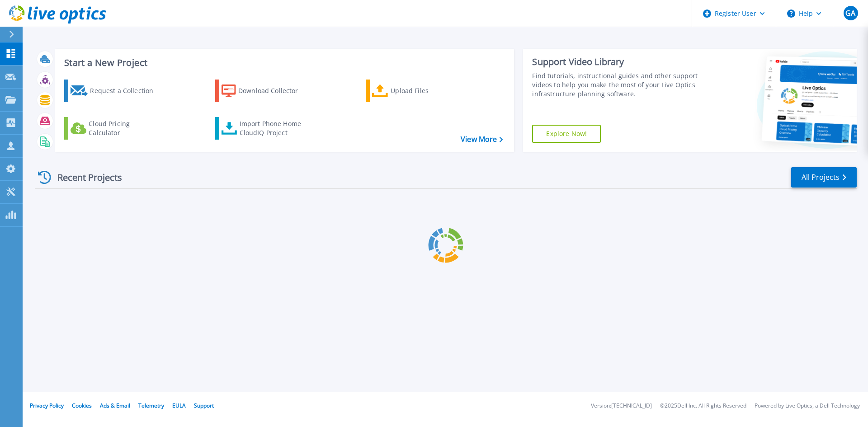 Image resolution: width=868 pixels, height=427 pixels. What do you see at coordinates (265, 91) in the screenshot?
I see `a: Download Collector` at bounding box center [265, 91].